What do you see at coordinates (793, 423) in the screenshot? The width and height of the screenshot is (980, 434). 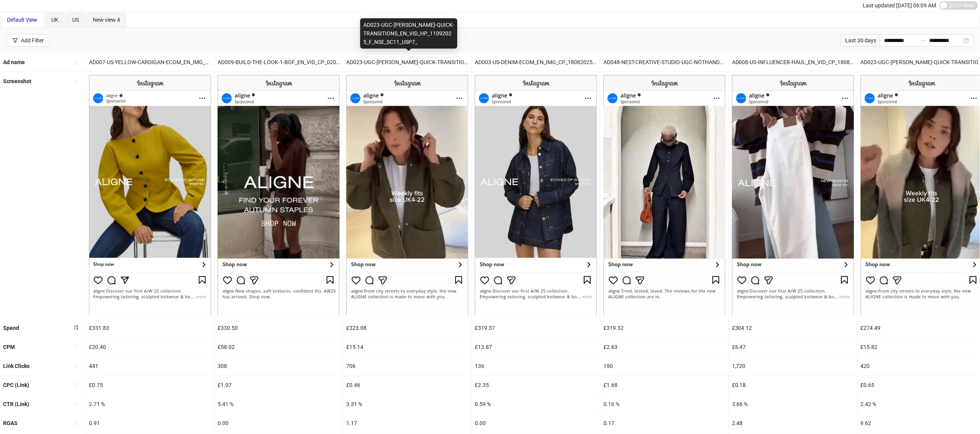 I see `div: 2.48` at bounding box center [793, 423].